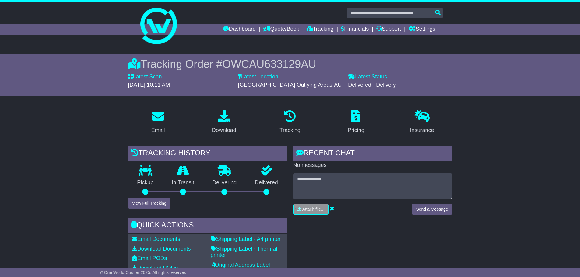  I want to click on a: Email PODs, so click(150, 259).